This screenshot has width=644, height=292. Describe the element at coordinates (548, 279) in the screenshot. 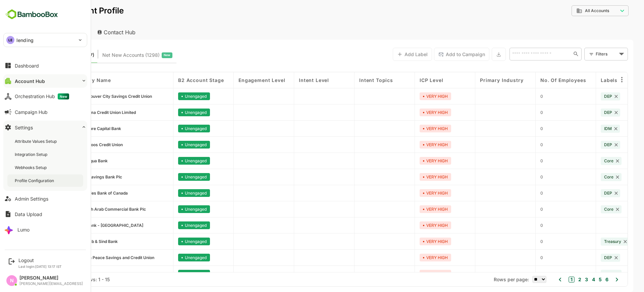

I see `button: 1` at that location.